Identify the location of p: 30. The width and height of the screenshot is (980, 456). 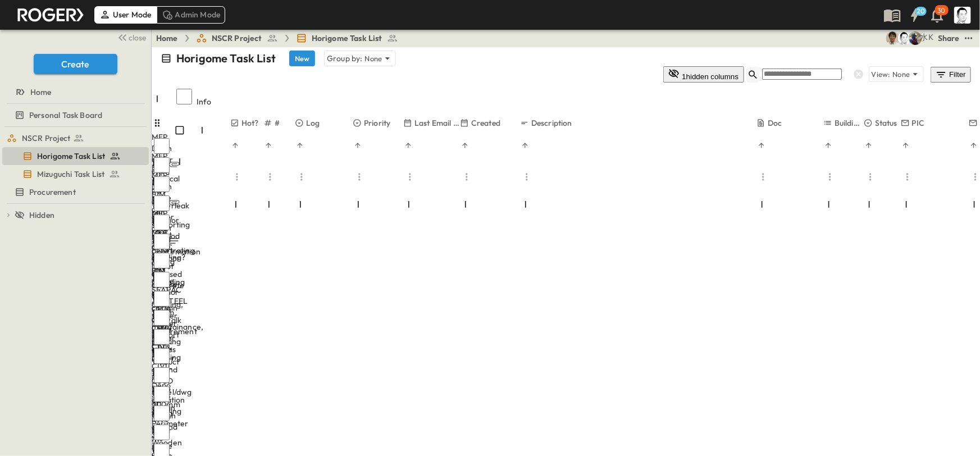
(942, 11).